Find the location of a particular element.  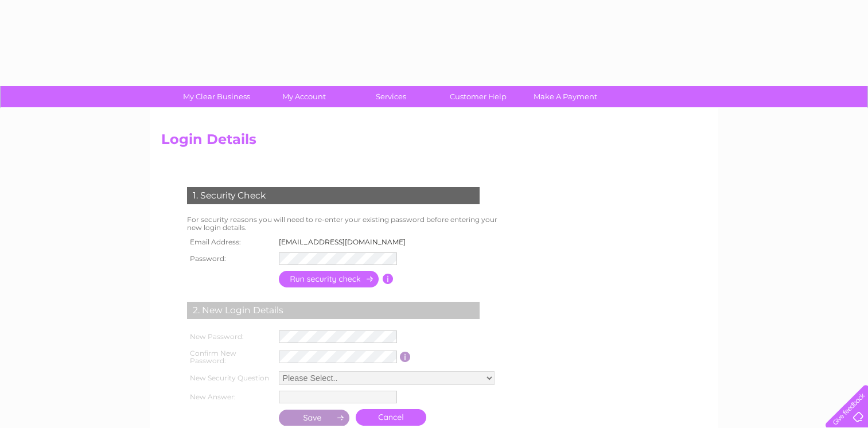

h2: Login Details is located at coordinates (434, 142).